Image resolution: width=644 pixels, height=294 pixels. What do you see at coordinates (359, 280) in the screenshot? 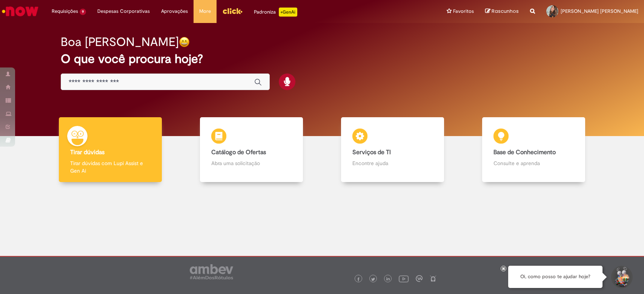
I see `img: logo_footer_facebook.png` at bounding box center [359, 280].